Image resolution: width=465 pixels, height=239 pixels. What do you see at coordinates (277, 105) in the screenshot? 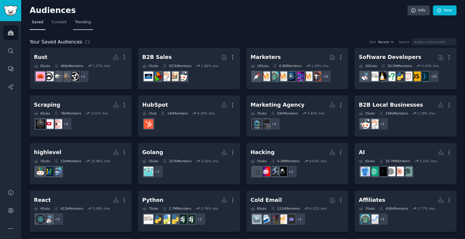
I see `div: Marketing Agency` at bounding box center [277, 105].